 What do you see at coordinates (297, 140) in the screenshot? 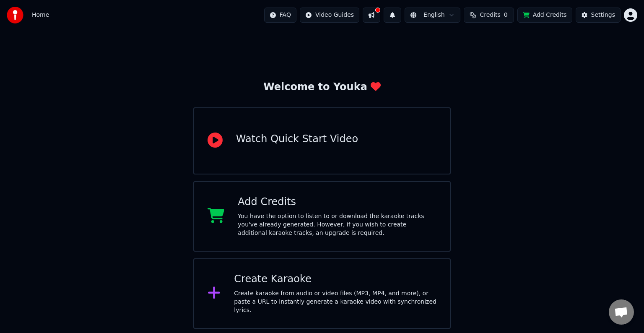
I see `div: Watch Quick Start Video` at bounding box center [297, 140].